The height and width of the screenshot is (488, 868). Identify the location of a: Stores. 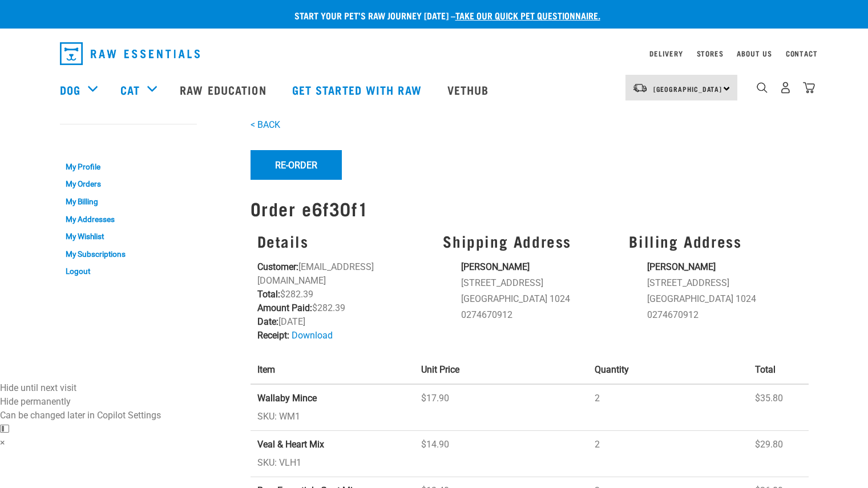
(710, 53).